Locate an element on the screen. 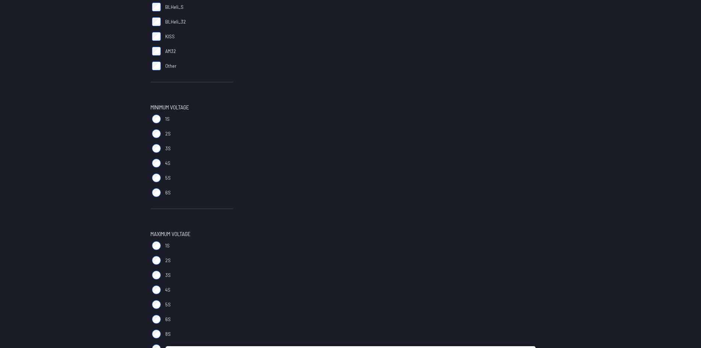 The height and width of the screenshot is (348, 701). input: KISS is located at coordinates (156, 36).